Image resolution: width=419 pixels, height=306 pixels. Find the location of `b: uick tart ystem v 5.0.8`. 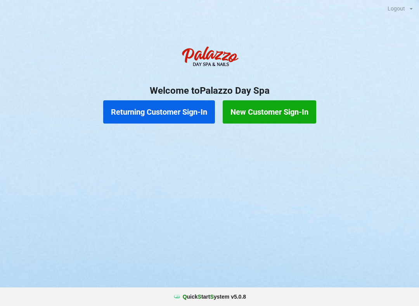

b: uick tart ystem v 5.0.8 is located at coordinates (214, 297).